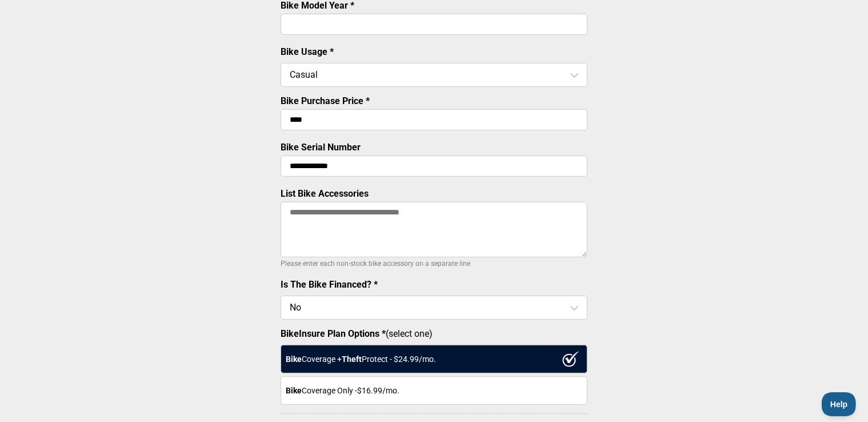 The image size is (868, 422). Describe the element at coordinates (434, 264) in the screenshot. I see `p: Please enter each non-stock bike accessory on a separate line` at that location.